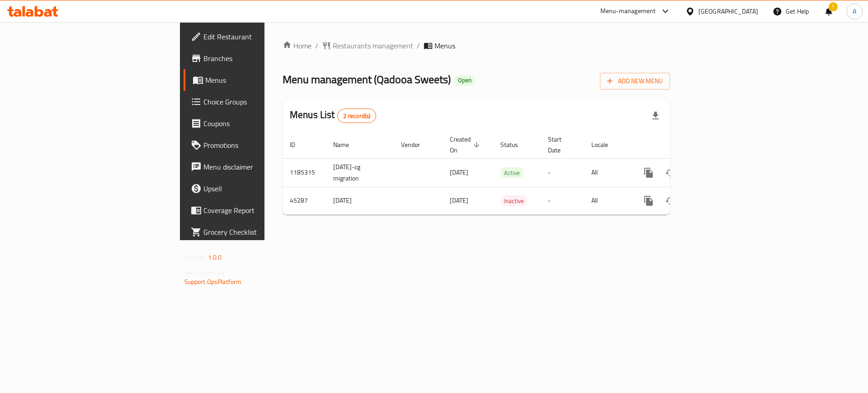 The width and height of the screenshot is (868, 393). Describe the element at coordinates (254, 37) in the screenshot. I see `a: Edit Restaurant` at that location.